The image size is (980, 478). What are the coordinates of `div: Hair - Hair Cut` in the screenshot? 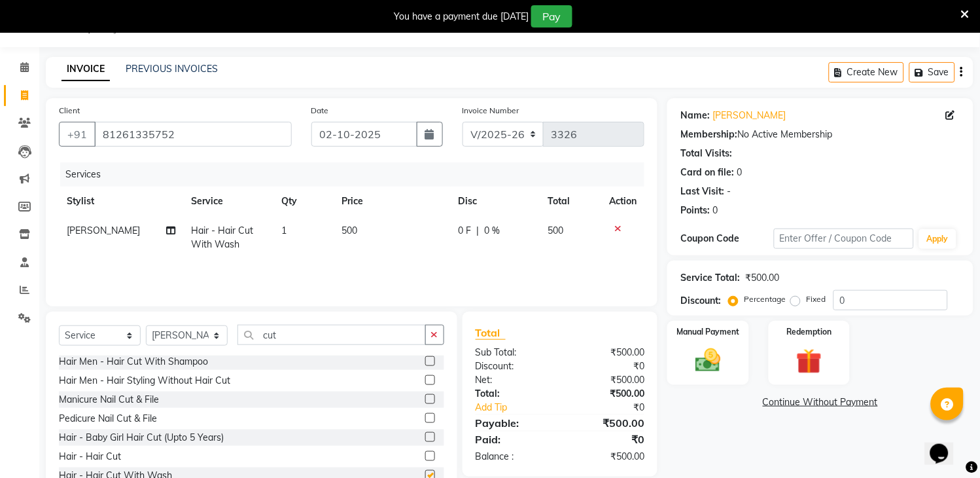 It's located at (90, 456).